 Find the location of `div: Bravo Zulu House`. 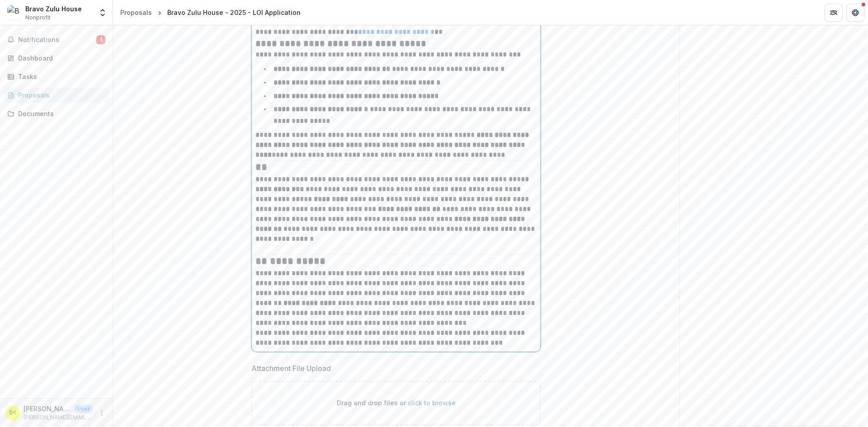

div: Bravo Zulu House is located at coordinates (53, 9).